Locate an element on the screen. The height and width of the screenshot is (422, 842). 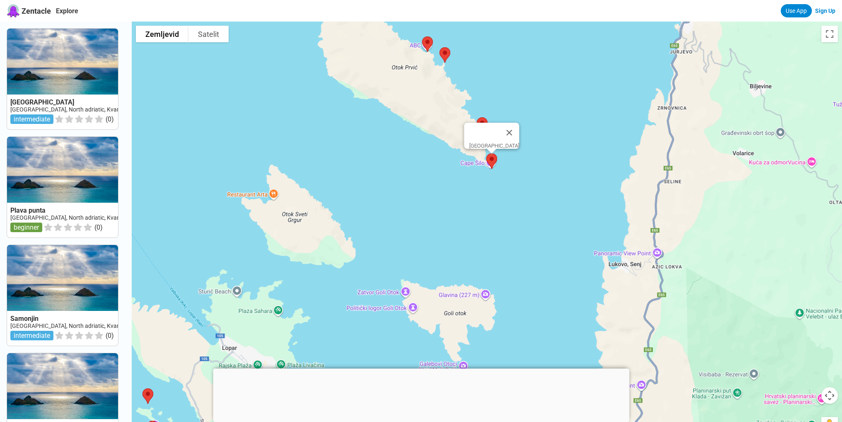
button: Pokaži zemljevid ulice is located at coordinates (162, 34).